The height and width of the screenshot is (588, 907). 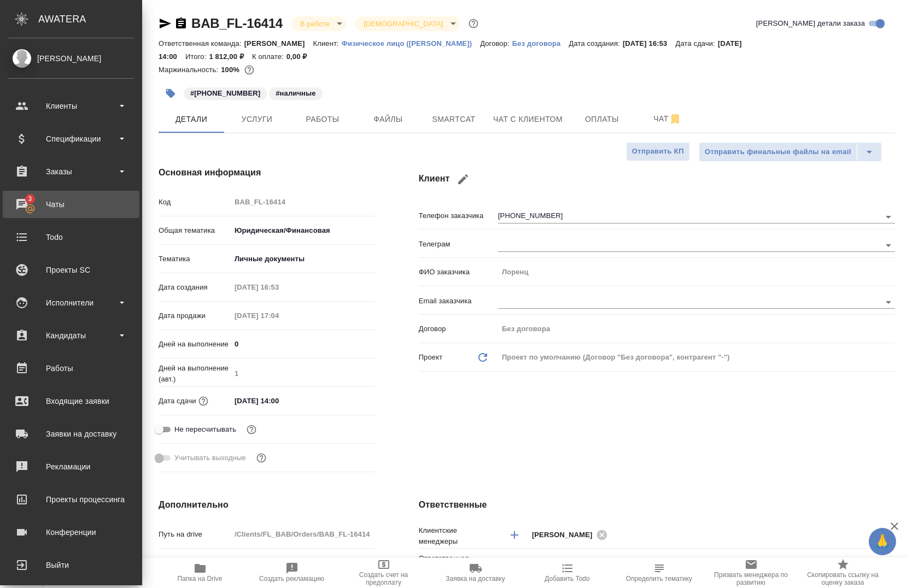 What do you see at coordinates (527, 119) in the screenshot?
I see `span: Чат с клиентом` at bounding box center [527, 119].